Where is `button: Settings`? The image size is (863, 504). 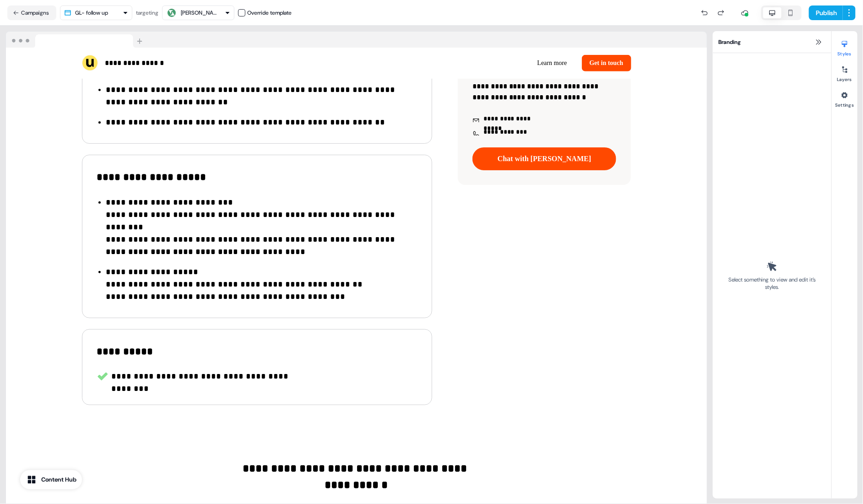
button: Settings is located at coordinates (844, 98).